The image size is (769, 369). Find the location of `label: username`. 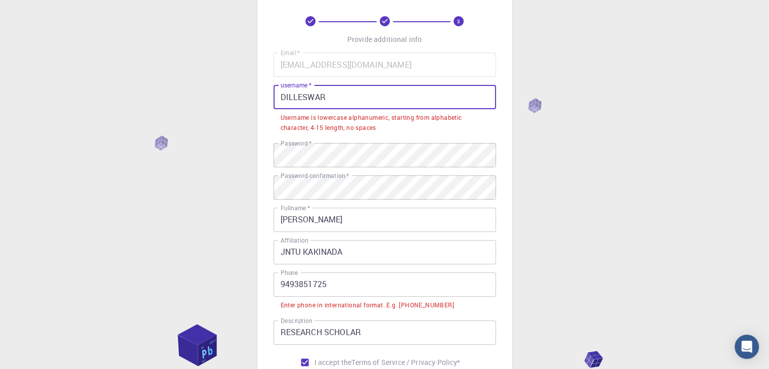

label: username is located at coordinates (296, 85).